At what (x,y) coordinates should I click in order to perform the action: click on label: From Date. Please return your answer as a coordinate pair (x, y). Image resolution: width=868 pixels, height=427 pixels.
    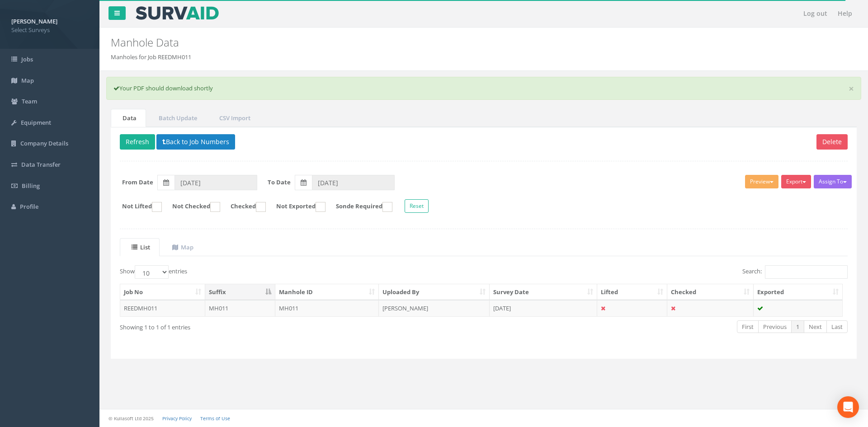
    Looking at the image, I should click on (137, 182).